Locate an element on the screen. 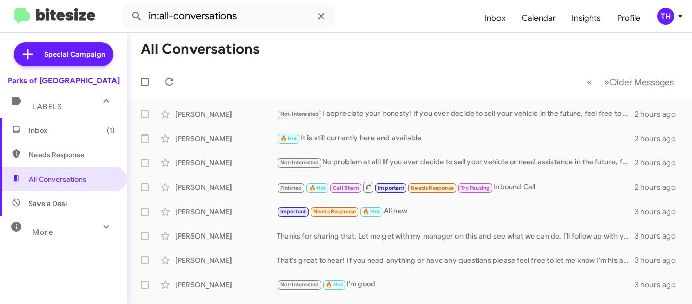 The image size is (692, 304). a: Profile is located at coordinates (629, 18).